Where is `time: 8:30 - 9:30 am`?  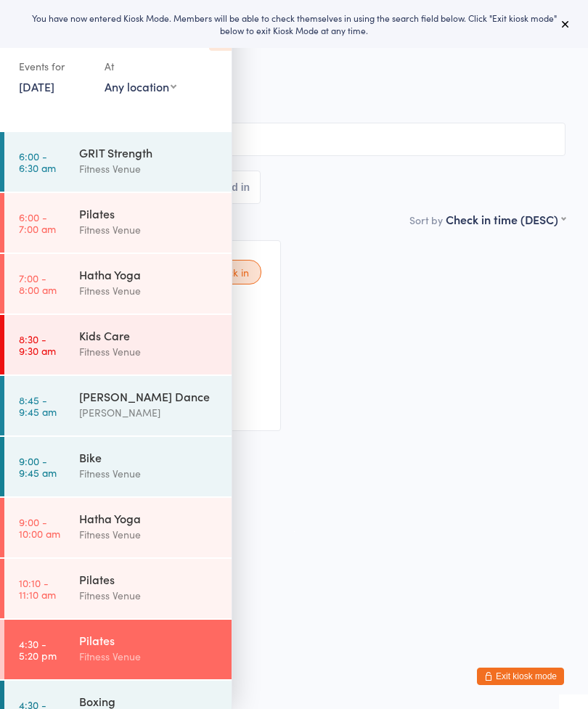
time: 8:30 - 9:30 am is located at coordinates (37, 344).